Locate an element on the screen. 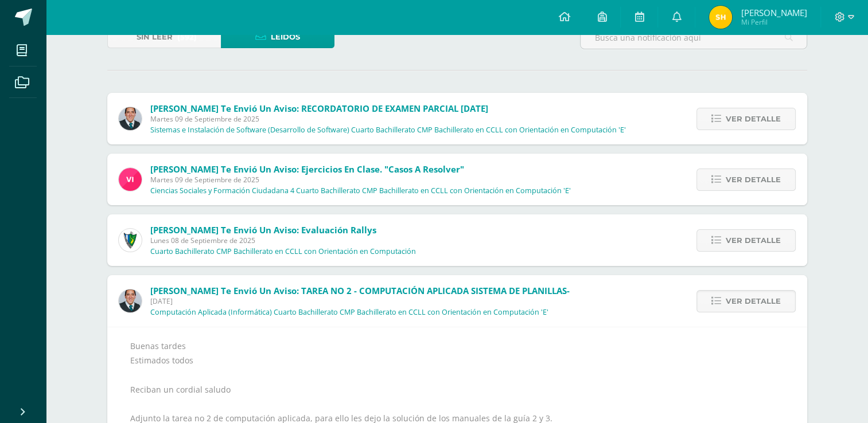 This screenshot has width=868, height=423. p: Sistemas e Instalación de Software (Desarrollo de Software) Cuarto Bachillerato CMP Bachillerato ... is located at coordinates (388, 130).